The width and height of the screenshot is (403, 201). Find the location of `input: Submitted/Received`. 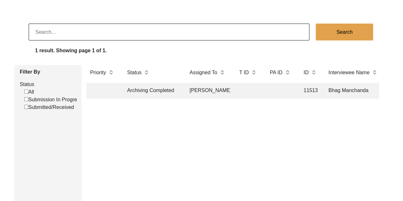

input: Submitted/Received is located at coordinates (26, 107).